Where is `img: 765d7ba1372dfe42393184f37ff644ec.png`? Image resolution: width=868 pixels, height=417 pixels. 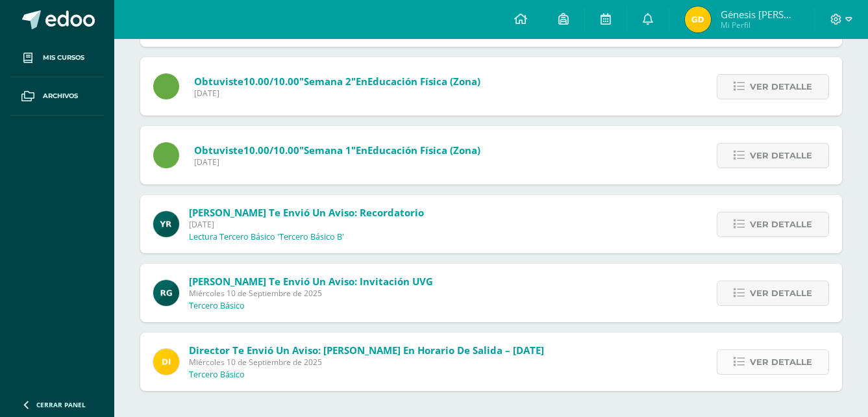
img: 765d7ba1372dfe42393184f37ff644ec.png is located at coordinates (166, 225).